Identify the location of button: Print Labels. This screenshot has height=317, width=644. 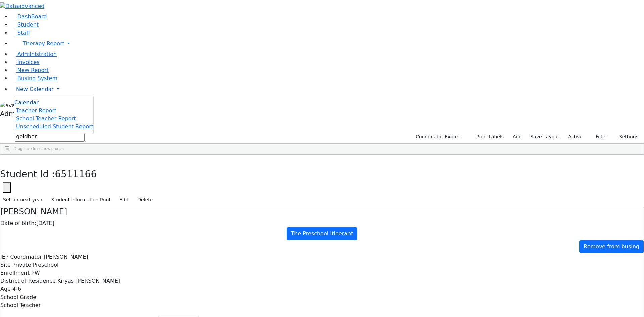
(488, 136).